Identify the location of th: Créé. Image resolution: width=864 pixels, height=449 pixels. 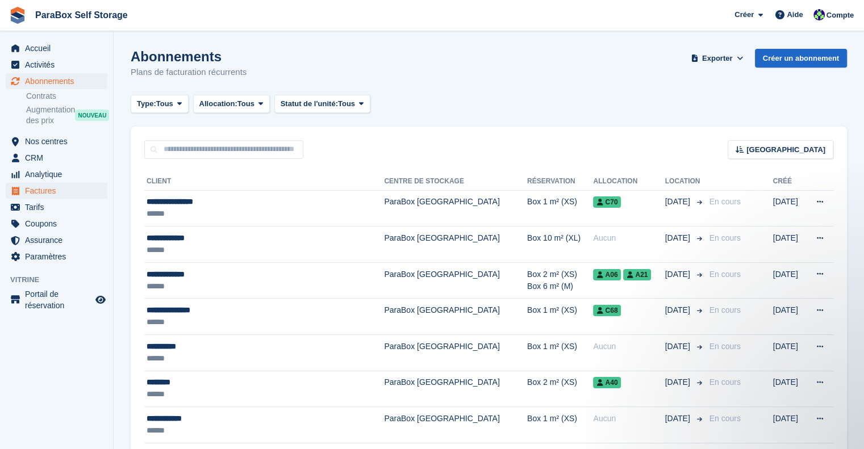
(788, 182).